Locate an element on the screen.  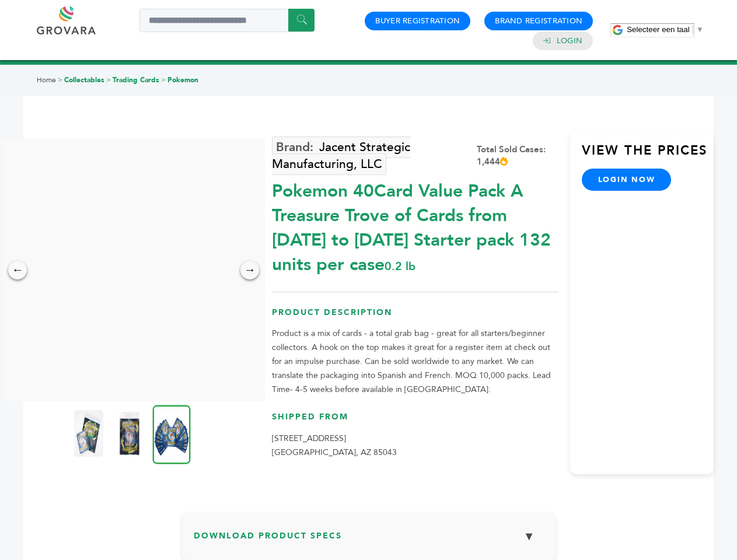
a: Buyer Registration is located at coordinates (417, 21).